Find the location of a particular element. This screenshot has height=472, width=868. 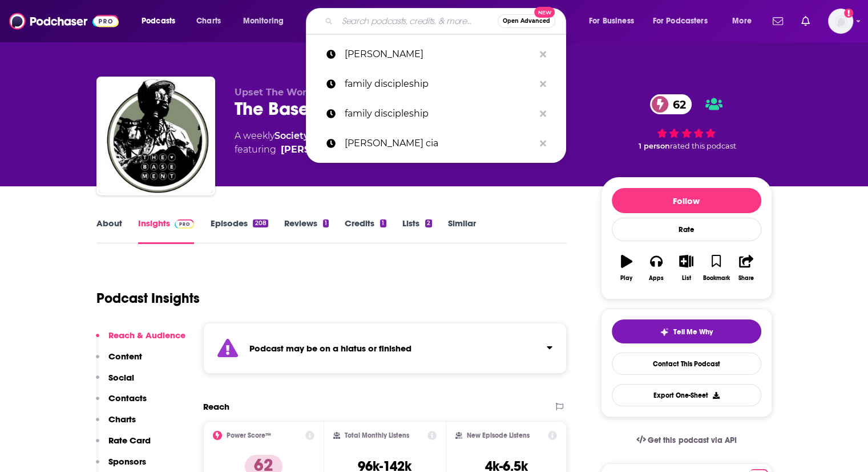

p: Social is located at coordinates (121, 377).